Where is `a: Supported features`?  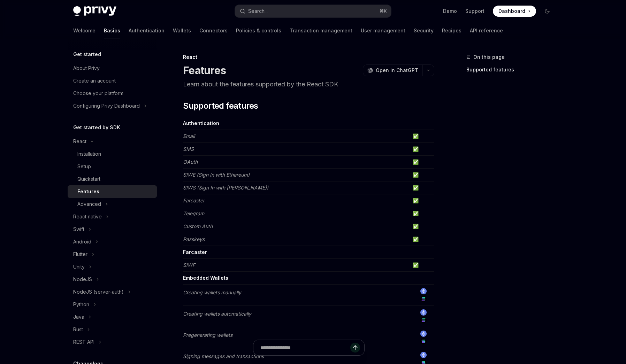
a: Supported features is located at coordinates (512, 70).